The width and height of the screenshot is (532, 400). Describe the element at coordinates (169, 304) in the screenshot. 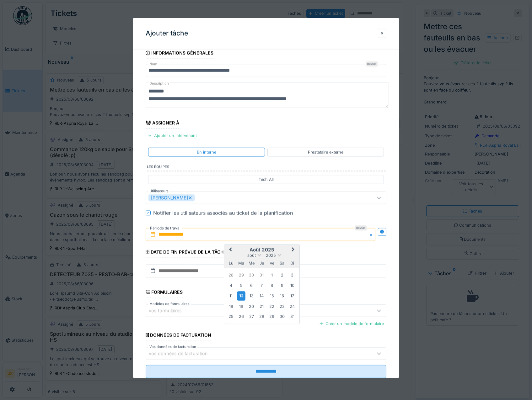

I see `label: Modèles de formulaires` at that location.